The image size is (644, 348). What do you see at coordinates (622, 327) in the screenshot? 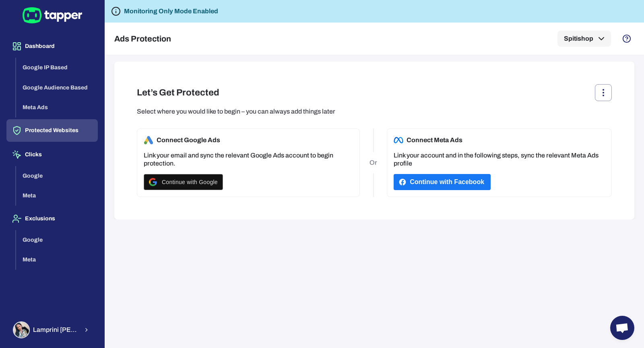
I see `div: Open chat` at bounding box center [622, 327].